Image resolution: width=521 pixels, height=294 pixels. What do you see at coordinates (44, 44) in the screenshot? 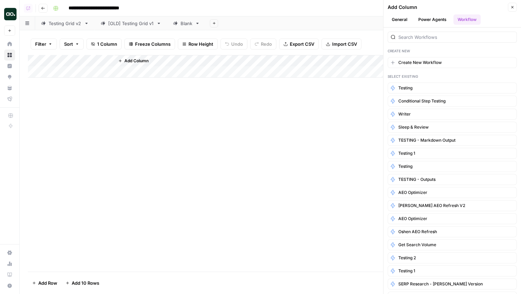
I see `button: Filter` at bounding box center [44, 44].